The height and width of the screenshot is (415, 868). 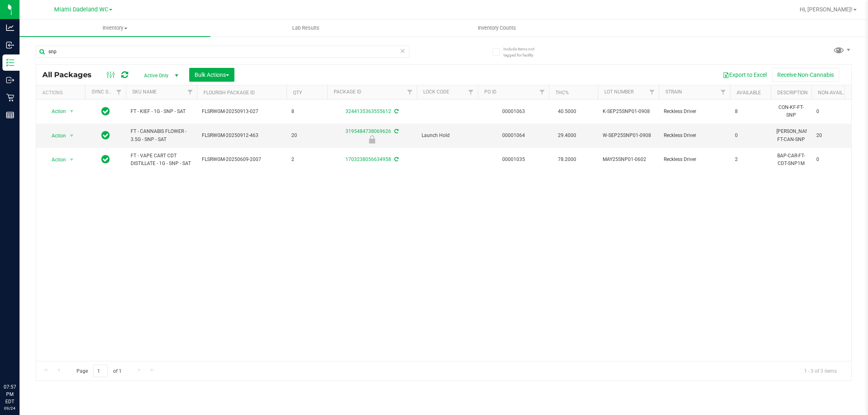 What do you see at coordinates (497, 28) in the screenshot?
I see `a: Inventory Counts` at bounding box center [497, 28].